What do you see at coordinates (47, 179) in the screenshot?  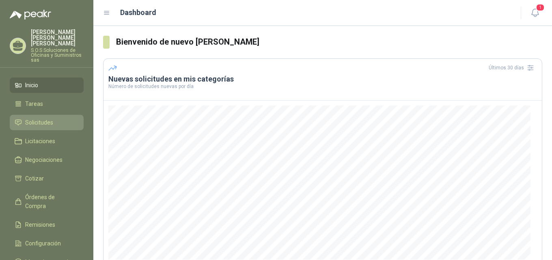 I see `a: Cotizar` at bounding box center [47, 179].